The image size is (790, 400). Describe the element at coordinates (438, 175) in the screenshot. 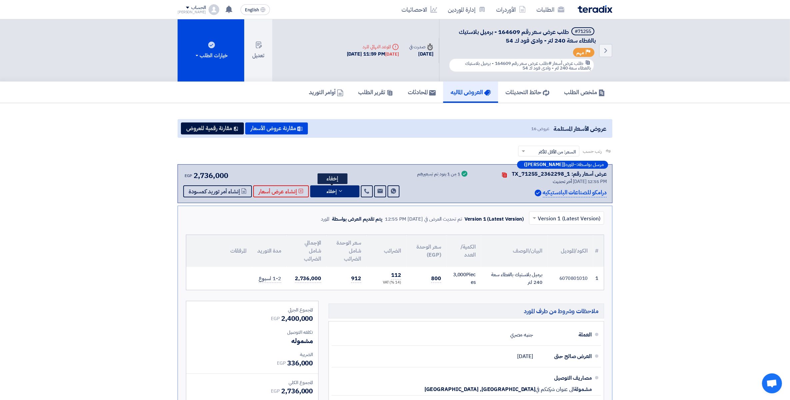

I see `div: 1 من 1 بنود تم تسعيرهم` at that location.